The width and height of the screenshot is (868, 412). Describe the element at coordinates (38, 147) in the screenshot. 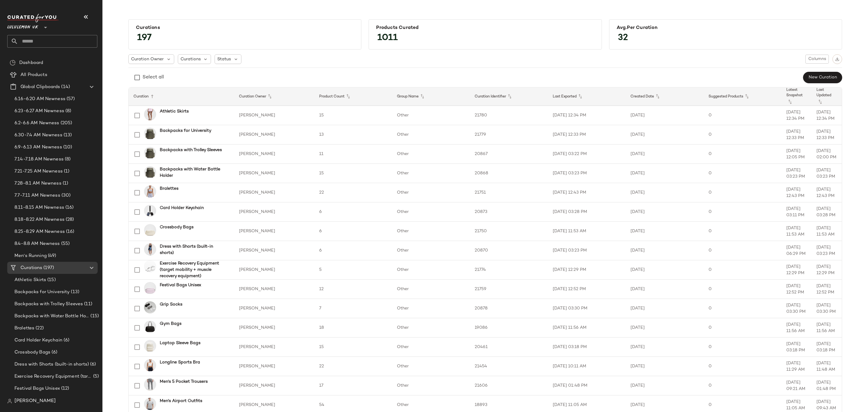

I see `span: 6.9-6.13 AM Newness` at that location.